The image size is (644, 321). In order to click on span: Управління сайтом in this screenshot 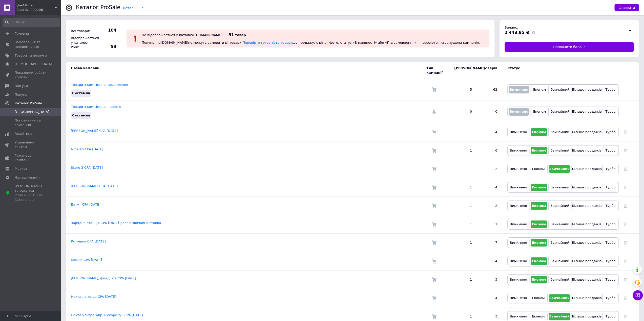, I will do `click(30, 145)`.